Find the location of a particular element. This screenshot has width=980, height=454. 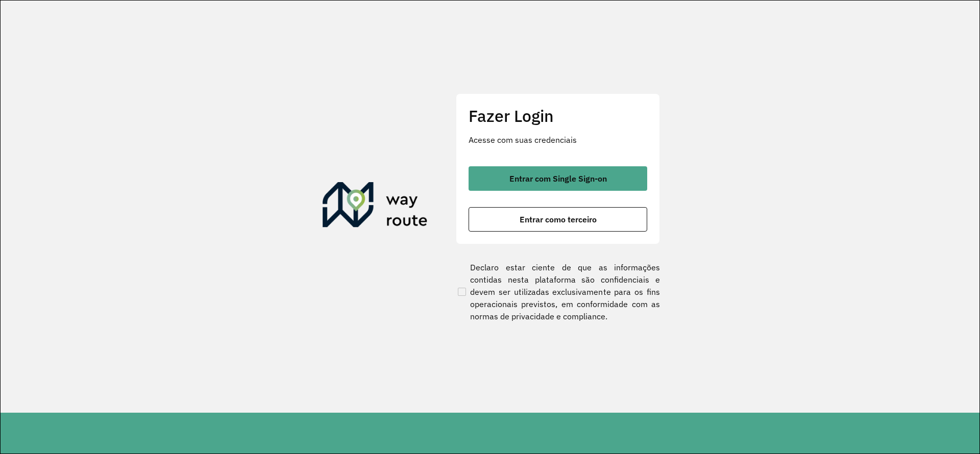

label: Declaro estar ciente de que as informações contidas nesta plataforma são confidenciais e devem se... is located at coordinates (558, 292).